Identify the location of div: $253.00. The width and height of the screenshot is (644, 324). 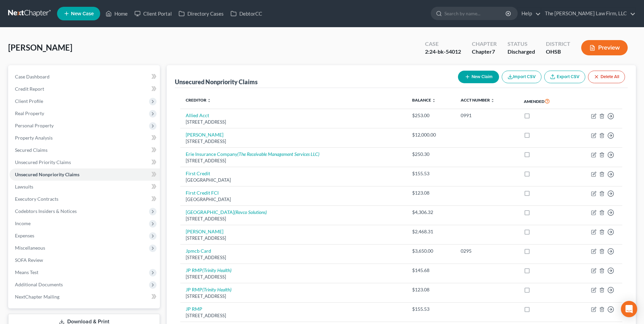
(431, 115).